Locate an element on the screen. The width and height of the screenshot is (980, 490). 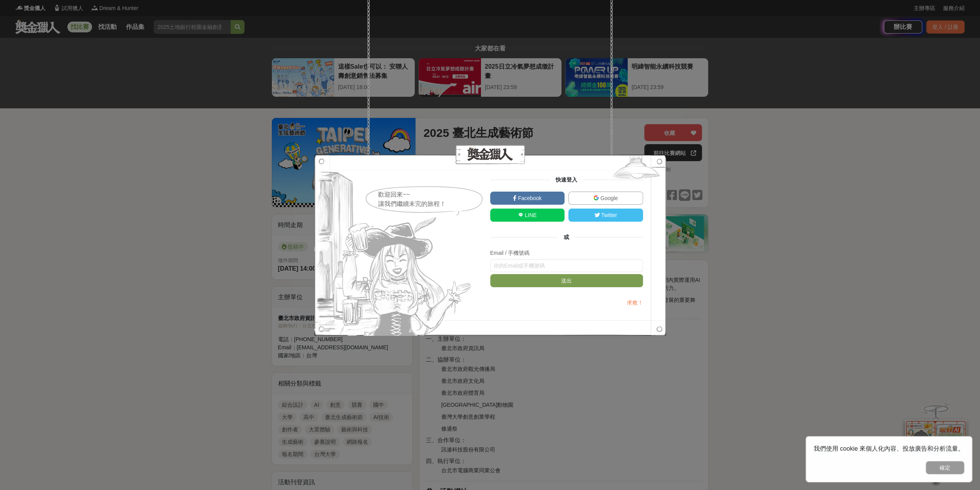
div: Email / 手機號碼 is located at coordinates (567, 253).